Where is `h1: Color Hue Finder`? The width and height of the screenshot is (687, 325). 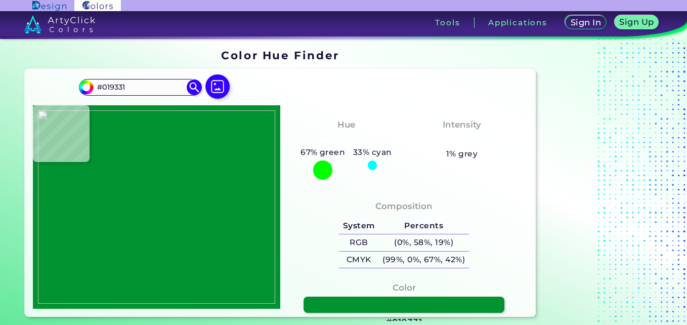 h1: Color Hue Finder is located at coordinates (280, 55).